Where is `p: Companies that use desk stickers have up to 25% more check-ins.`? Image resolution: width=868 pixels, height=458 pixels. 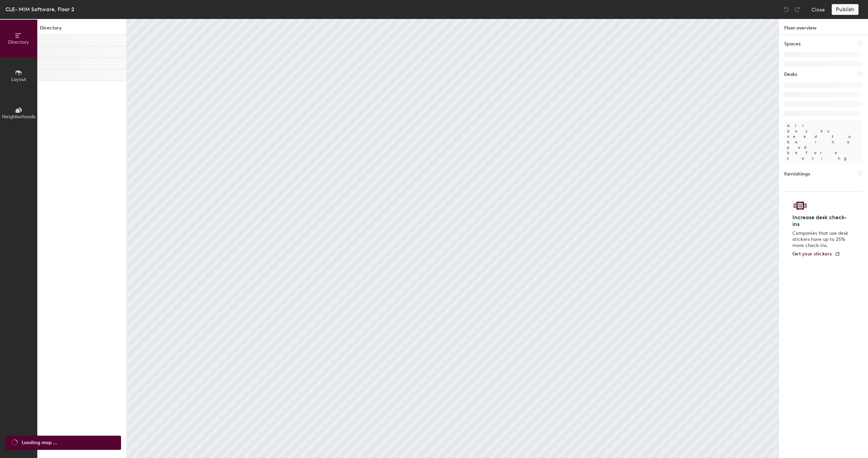 p: Companies that use desk stickers have up to 25% more check-ins. is located at coordinates (821, 240).